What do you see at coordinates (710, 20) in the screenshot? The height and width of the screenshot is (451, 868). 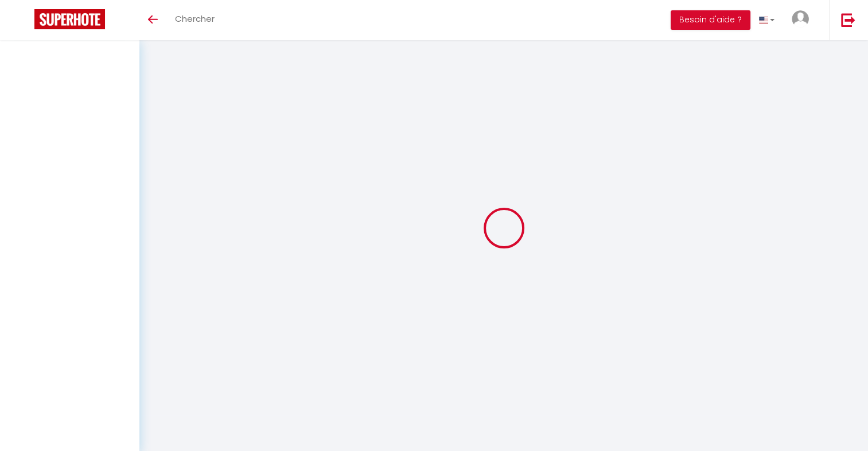 I see `button: Besoin d'aide ?` at bounding box center [710, 20].